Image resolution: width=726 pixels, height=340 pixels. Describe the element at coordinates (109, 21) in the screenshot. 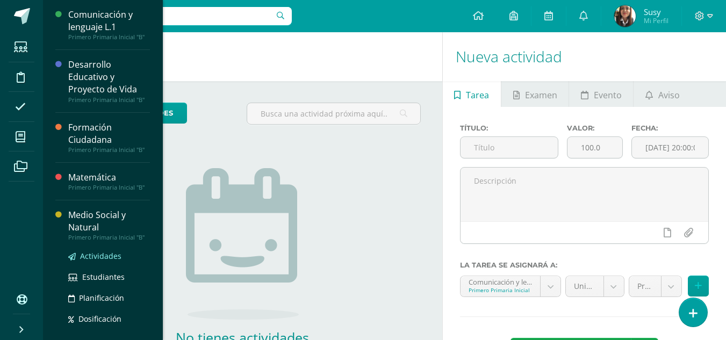

I see `div: Comunicación y lenguaje L.1` at that location.